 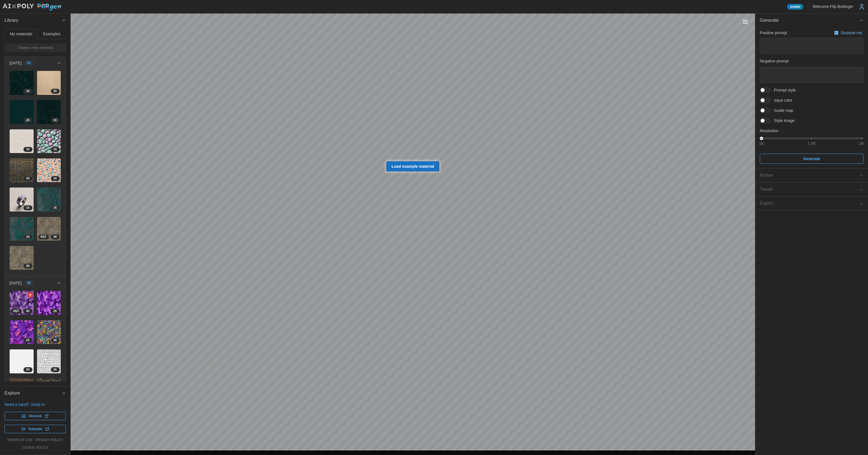 What do you see at coordinates (49, 141) in the screenshot?
I see `img: usPgnOwumH4Yjgsm2Zwh` at bounding box center [49, 141].